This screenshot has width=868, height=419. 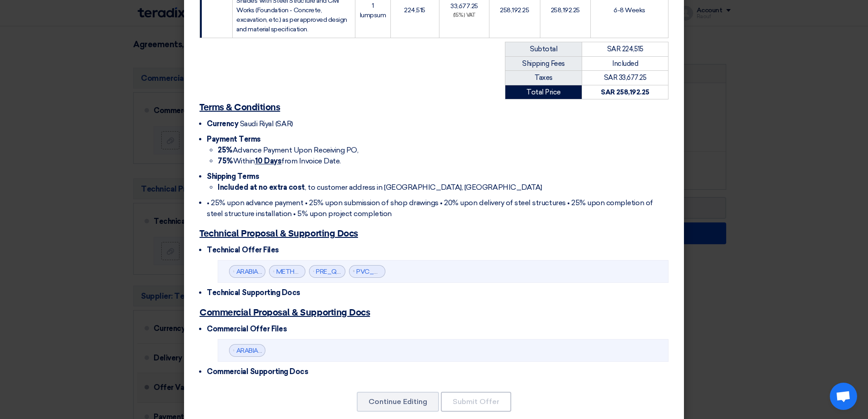 What do you see at coordinates (544, 92) in the screenshot?
I see `td: Total Price` at bounding box center [544, 92].